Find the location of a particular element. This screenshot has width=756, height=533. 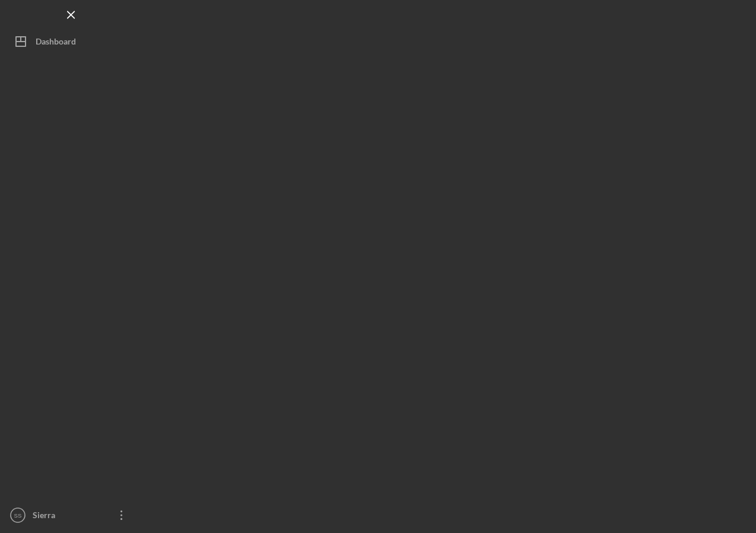

div: Dashboard is located at coordinates (56, 42).